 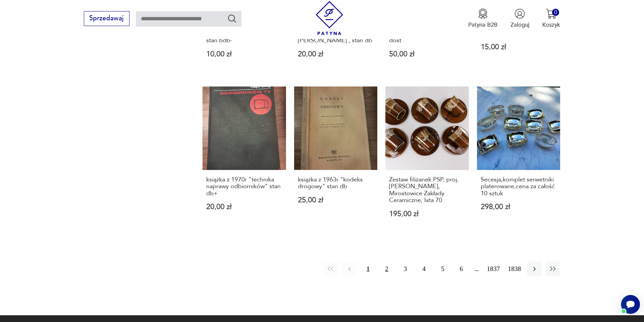 I want to click on button: Szukaj, so click(x=232, y=18).